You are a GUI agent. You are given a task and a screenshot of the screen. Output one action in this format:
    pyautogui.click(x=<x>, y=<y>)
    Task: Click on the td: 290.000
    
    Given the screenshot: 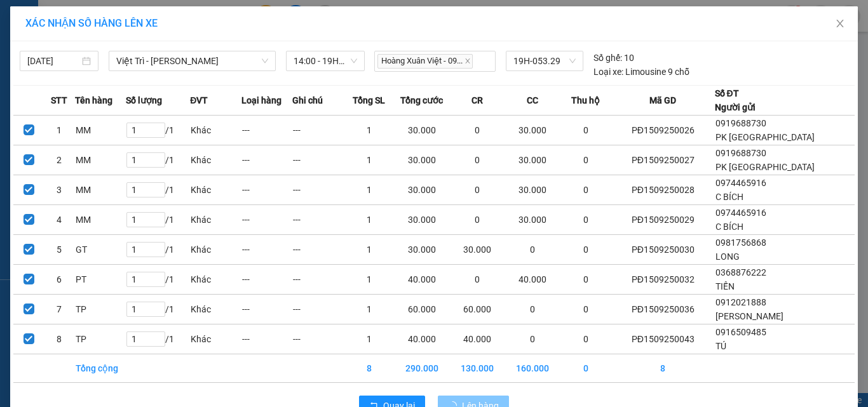 What is the action you would take?
    pyautogui.click(x=422, y=368)
    